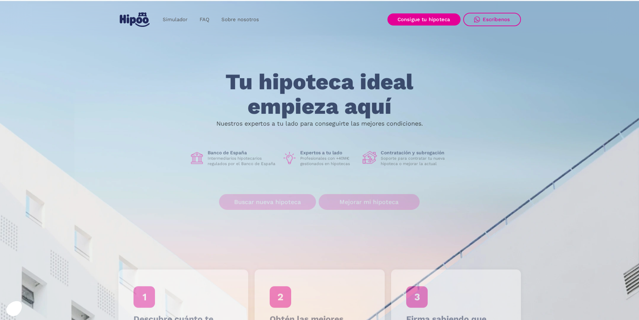 This screenshot has height=320, width=639. I want to click on p: Nuestros expertos a tu lado para conseguirte las mejores condiciones., so click(320, 124).